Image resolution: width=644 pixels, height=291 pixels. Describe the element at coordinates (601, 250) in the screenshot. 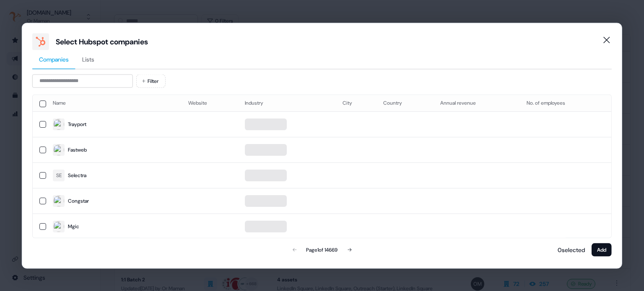

I see `button: Add` at that location.